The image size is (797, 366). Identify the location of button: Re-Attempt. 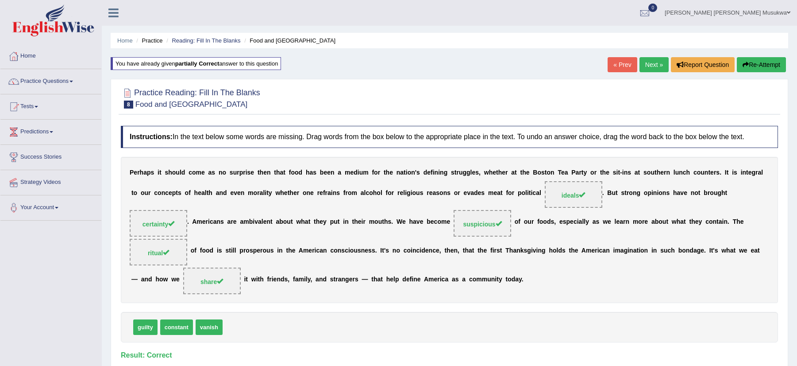
(761, 65).